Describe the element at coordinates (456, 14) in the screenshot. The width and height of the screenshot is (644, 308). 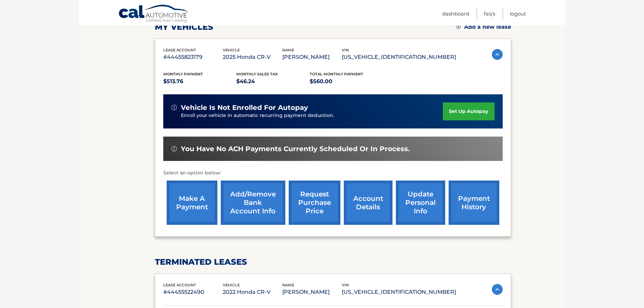
I see `a: Dashboard` at that location.